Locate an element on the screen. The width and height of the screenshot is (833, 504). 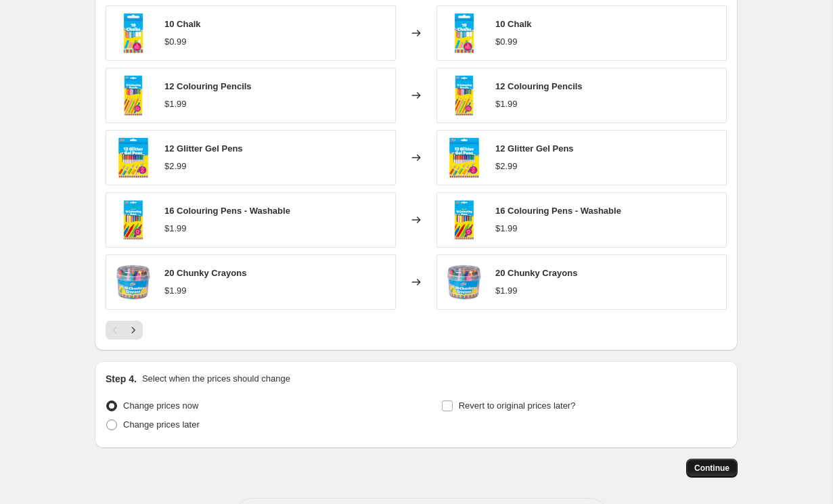
span: Continue is located at coordinates (712, 468).